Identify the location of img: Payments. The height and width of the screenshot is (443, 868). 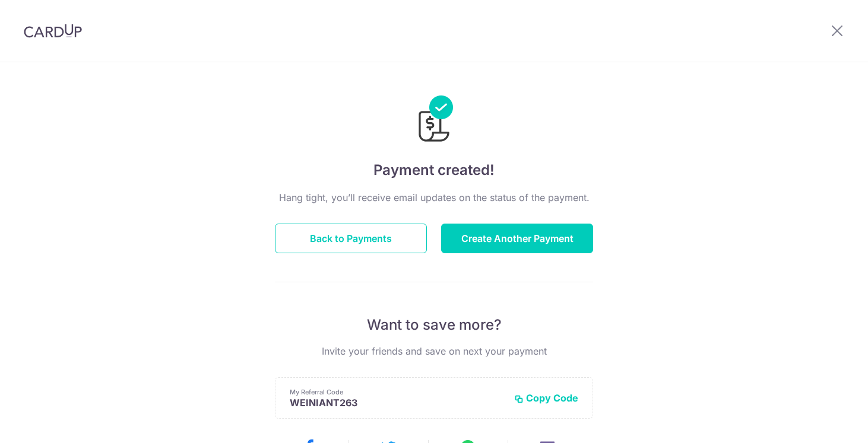
(434, 120).